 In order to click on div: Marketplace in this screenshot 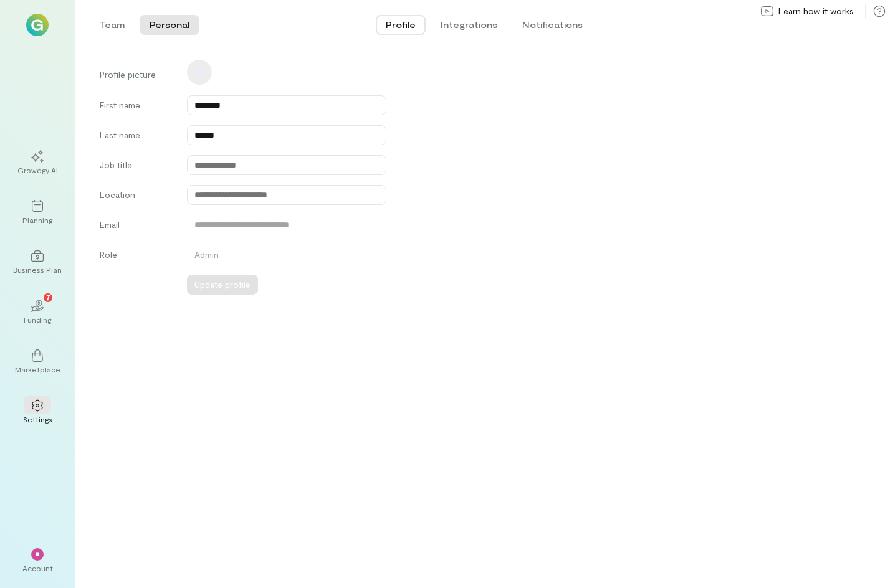, I will do `click(38, 369)`.